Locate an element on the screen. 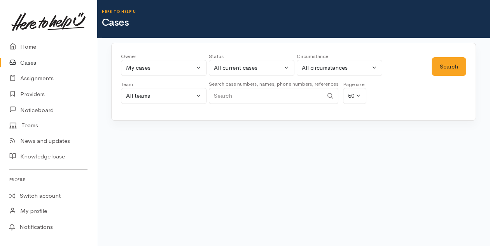  div: My cases is located at coordinates (160, 68).